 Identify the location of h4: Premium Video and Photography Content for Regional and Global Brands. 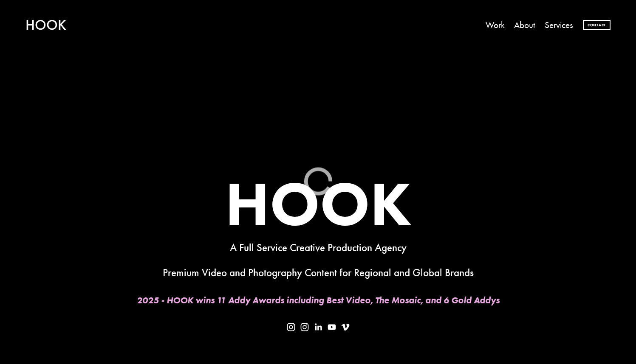
(318, 272).